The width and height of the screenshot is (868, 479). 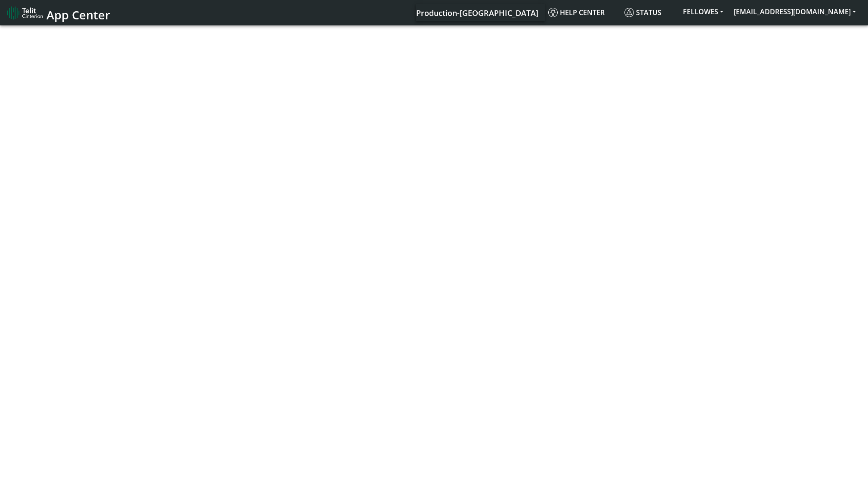 What do you see at coordinates (582, 13) in the screenshot?
I see `a: Help center` at bounding box center [582, 13].